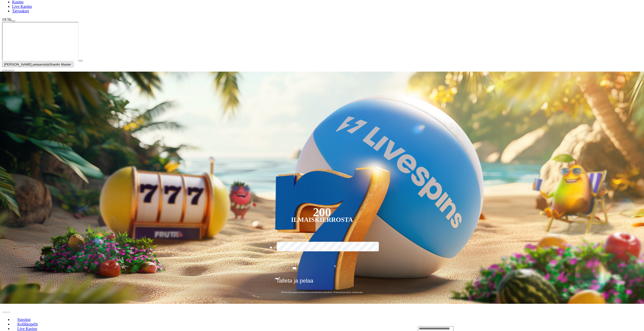 The width and height of the screenshot is (644, 331). Describe the element at coordinates (8, 71) in the screenshot. I see `button: chevron-down icon` at that location.